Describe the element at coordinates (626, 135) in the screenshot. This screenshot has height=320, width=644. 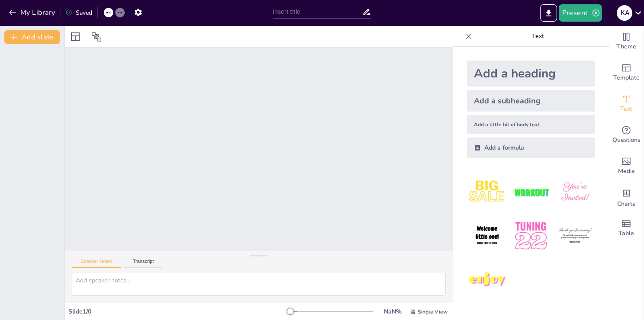
I see `div: Get real-time input from your audience` at that location.